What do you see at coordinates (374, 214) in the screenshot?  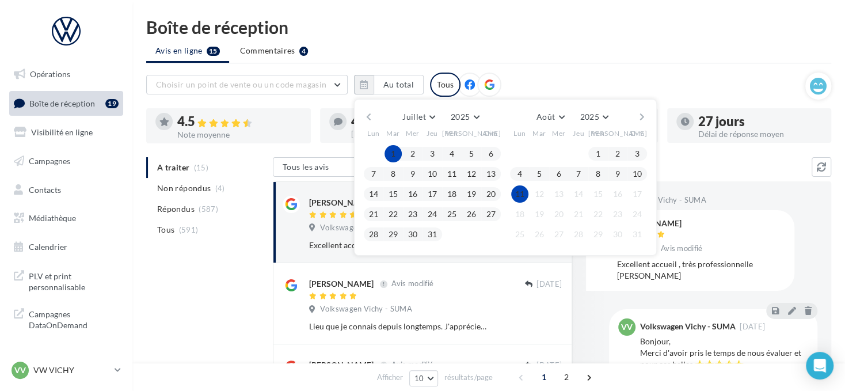 I see `button: 21` at bounding box center [374, 214].